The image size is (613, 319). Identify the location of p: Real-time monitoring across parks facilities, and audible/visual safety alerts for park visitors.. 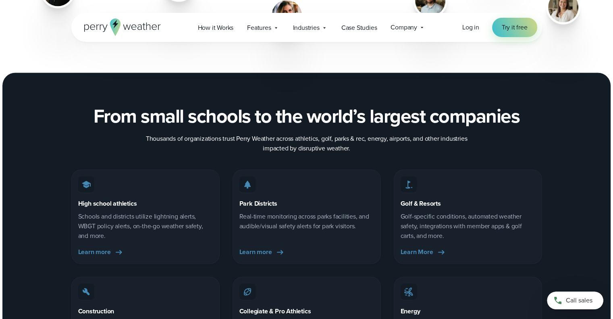
(307, 221).